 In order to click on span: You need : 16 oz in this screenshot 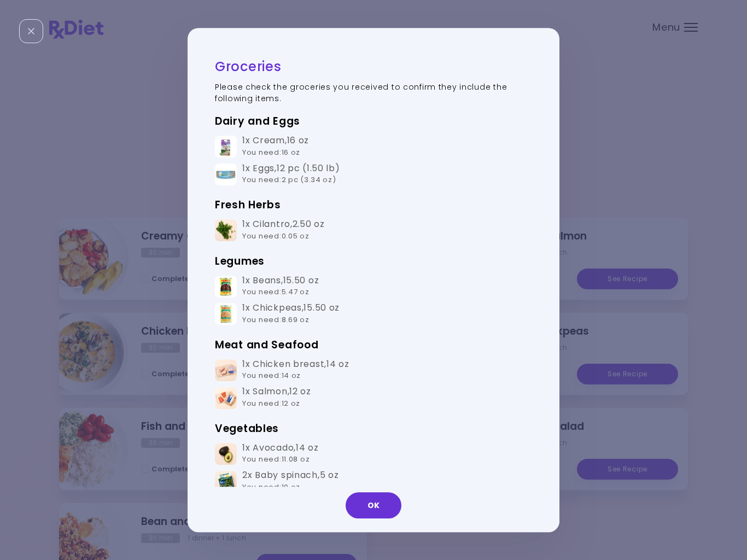, I will do `click(271, 152)`.